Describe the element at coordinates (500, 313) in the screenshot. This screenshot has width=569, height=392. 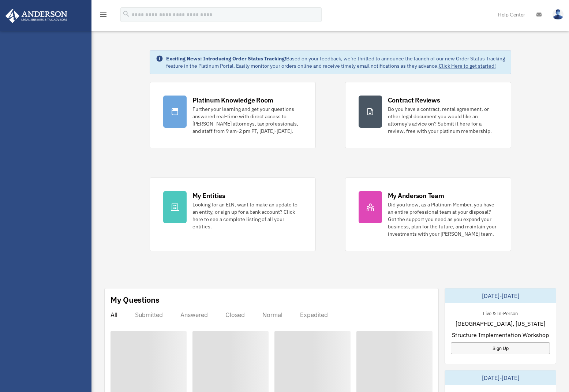
I see `div: Live & In-Person` at that location.